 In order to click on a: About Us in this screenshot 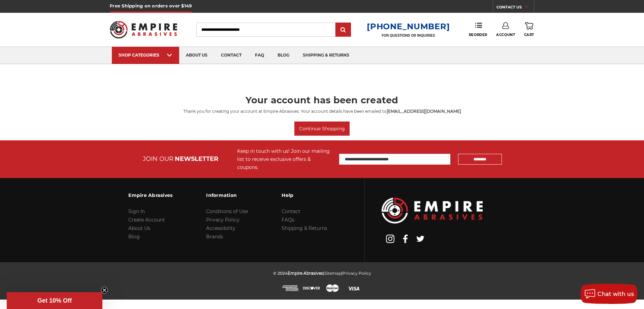, I will do `click(139, 228)`.